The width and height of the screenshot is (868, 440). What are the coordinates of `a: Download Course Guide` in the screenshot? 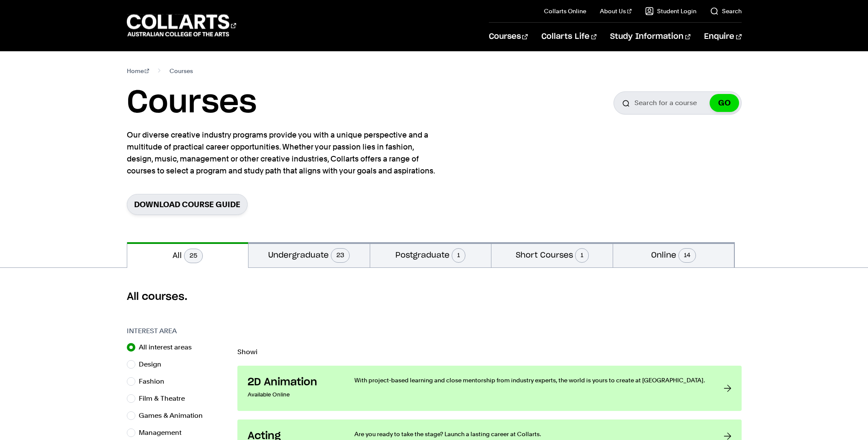 It's located at (187, 204).